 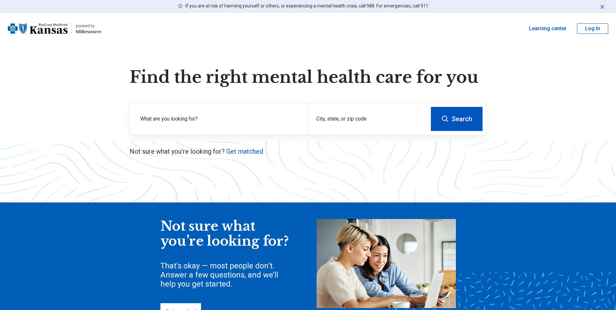 What do you see at coordinates (38, 29) in the screenshot?
I see `img: Blue Cross Blue Shield Kansas` at bounding box center [38, 29].